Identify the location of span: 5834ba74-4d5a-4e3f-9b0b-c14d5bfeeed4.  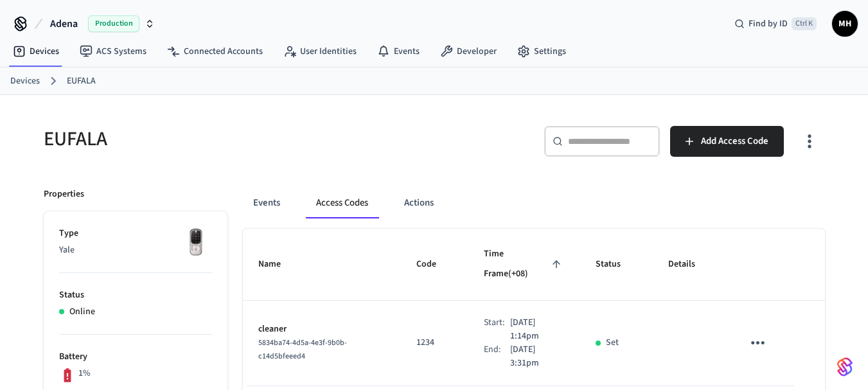
(302, 349).